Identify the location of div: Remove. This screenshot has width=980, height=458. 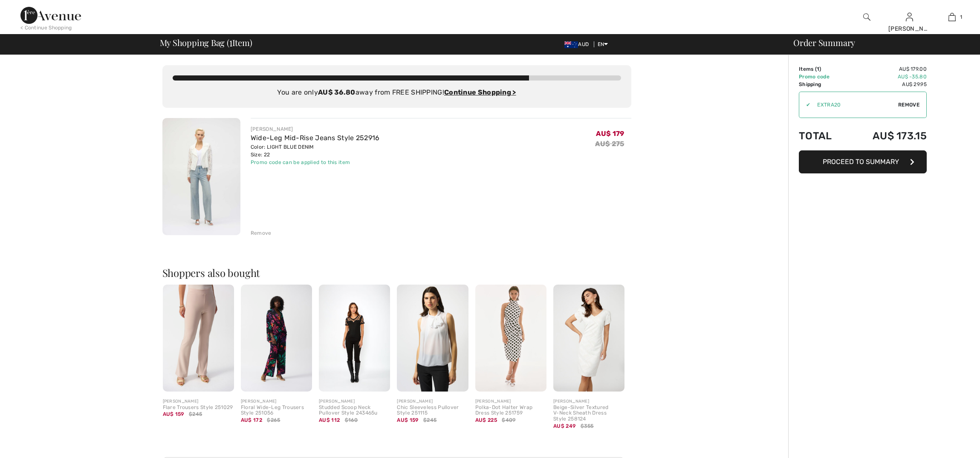
(261, 233).